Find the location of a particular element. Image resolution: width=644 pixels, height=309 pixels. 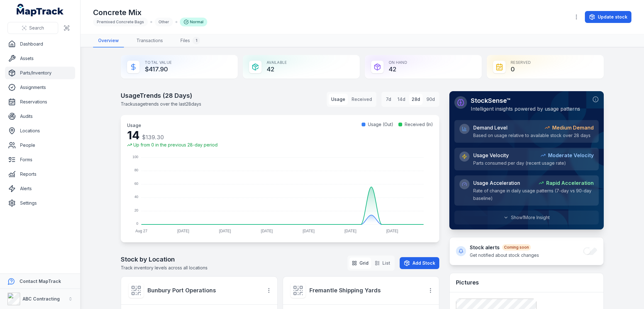

button: Update stock is located at coordinates (608, 17).